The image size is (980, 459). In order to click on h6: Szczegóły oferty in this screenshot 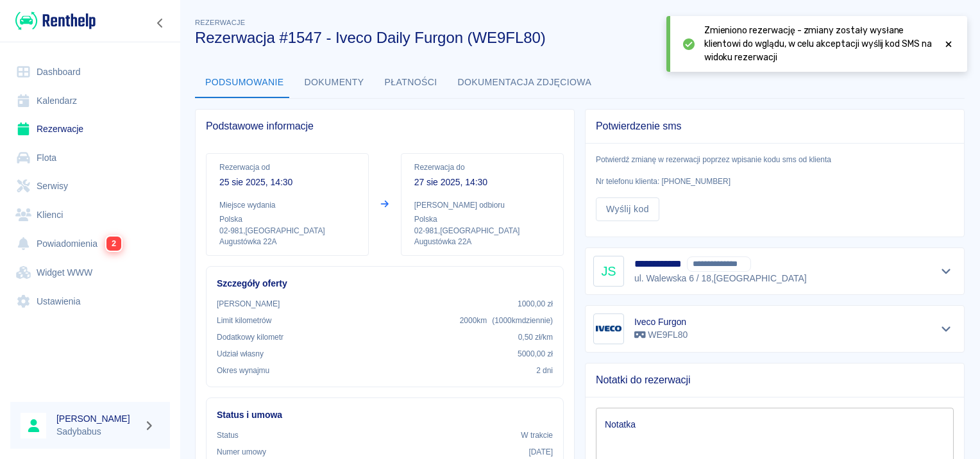, I will do `click(385, 284)`.